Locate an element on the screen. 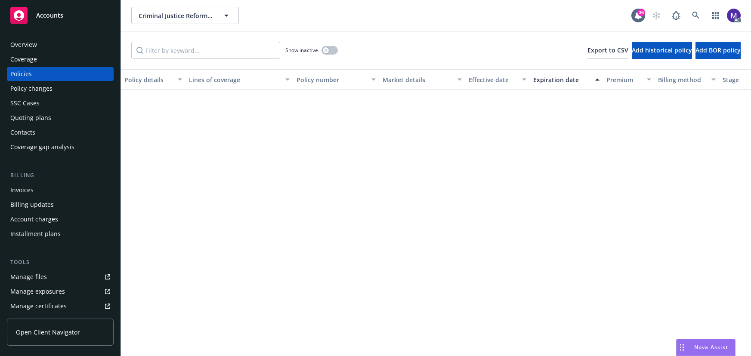  div: Manage exposures is located at coordinates (37, 292).